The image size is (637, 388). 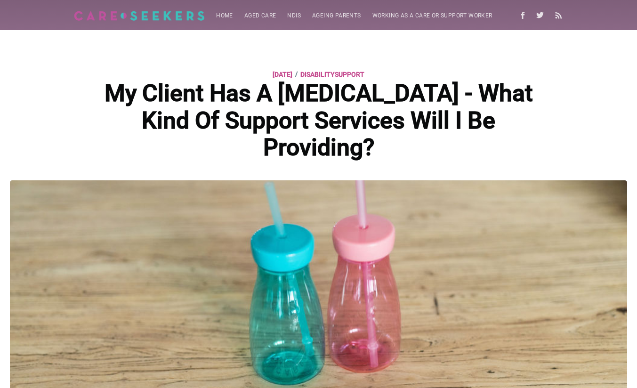 I want to click on a: NDIS, so click(x=294, y=16).